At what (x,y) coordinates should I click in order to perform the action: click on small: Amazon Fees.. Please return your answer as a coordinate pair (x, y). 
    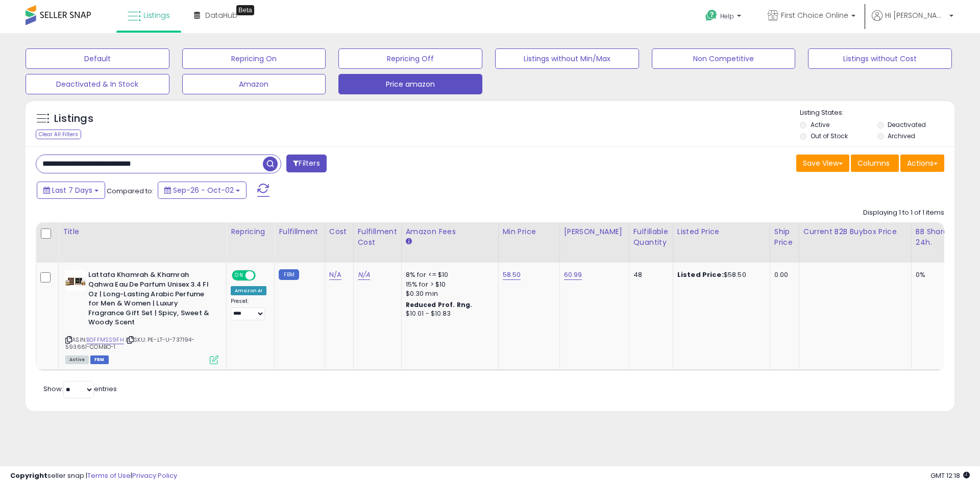
    Looking at the image, I should click on (408, 242).